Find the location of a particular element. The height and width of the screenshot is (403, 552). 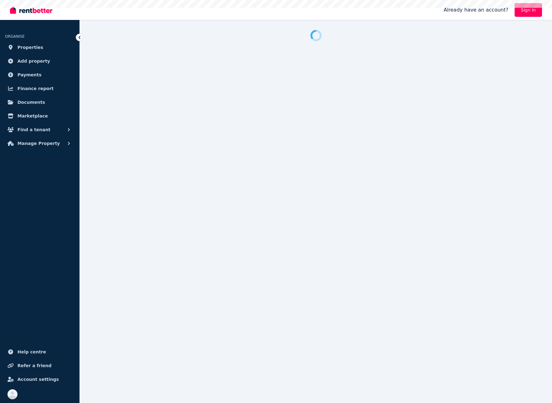

span: Properties is located at coordinates (30, 47).